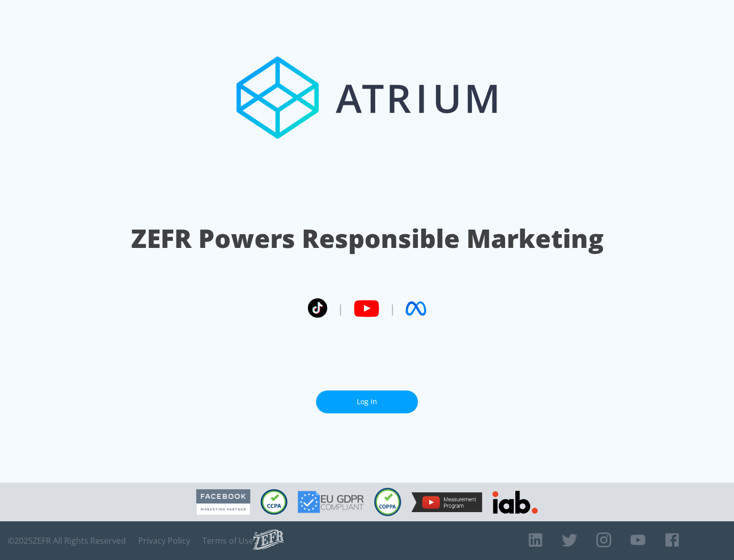 This screenshot has width=734, height=560. Describe the element at coordinates (228, 541) in the screenshot. I see `a: Terms of Use` at that location.